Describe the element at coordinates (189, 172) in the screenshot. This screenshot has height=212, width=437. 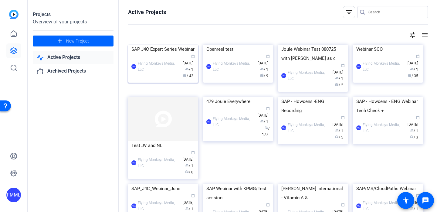
I see `span: / 0` at that location.